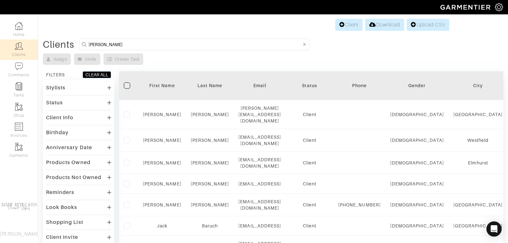  What do you see at coordinates (499, 7) in the screenshot?
I see `img: gear-icon-white-bd11855cb880d31180b6d7d6211b90ccbf57a29d726f0c71d8c61bd08dd39cc2.png` at bounding box center [499, 7].